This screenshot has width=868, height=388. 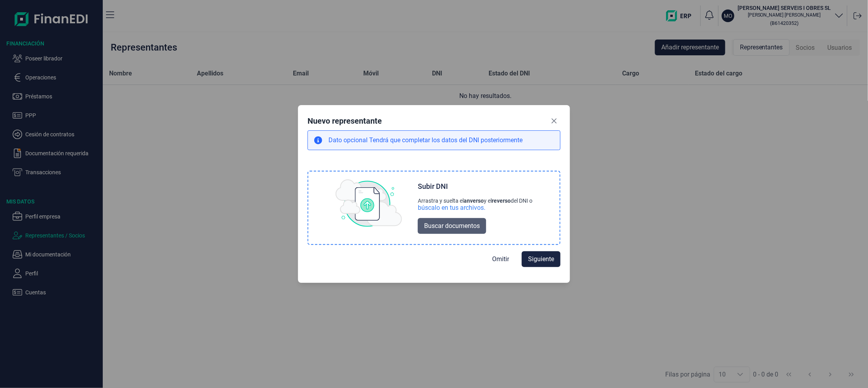 What do you see at coordinates (426, 140) in the screenshot?
I see `p: Tendrá que completar los datos del DNI posteriormente` at bounding box center [426, 140].